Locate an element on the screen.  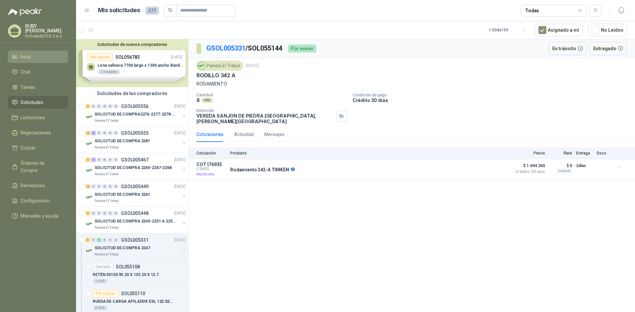
p: Docs is located at coordinates (603, 153).